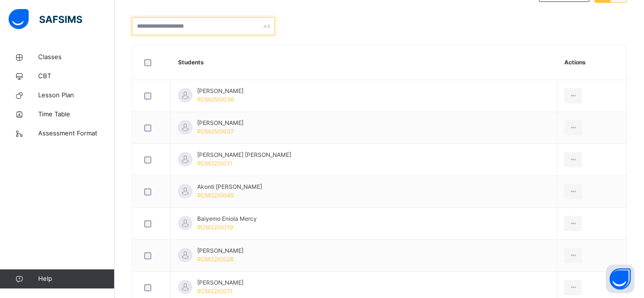 The height and width of the screenshot is (298, 644). Describe the element at coordinates (77, 76) in the screenshot. I see `span: CBT` at that location.